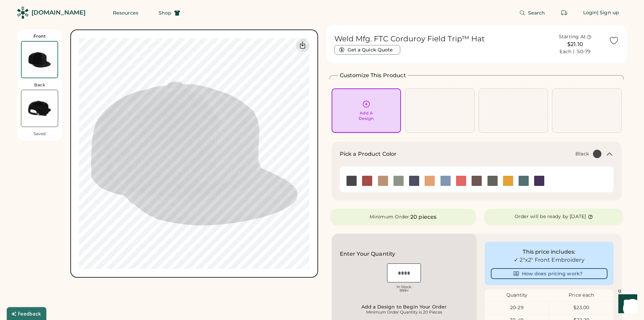 This screenshot has width=644, height=320. What do you see at coordinates (524, 181) in the screenshot?
I see `div: Surf` at bounding box center [524, 181].